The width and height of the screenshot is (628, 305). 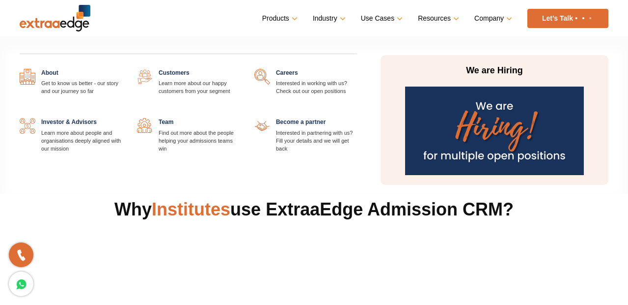 I want to click on p: We are Hiring, so click(x=495, y=71).